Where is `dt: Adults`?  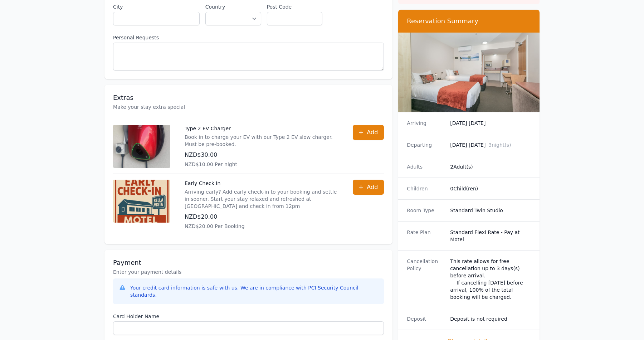 dt: Adults is located at coordinates (425, 167).